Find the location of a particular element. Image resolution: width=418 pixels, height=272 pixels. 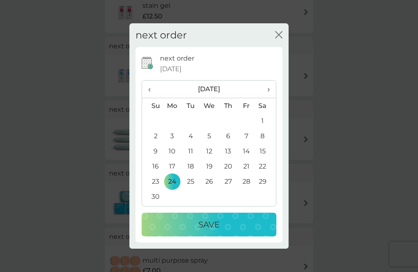

td: 28 is located at coordinates (246, 181).